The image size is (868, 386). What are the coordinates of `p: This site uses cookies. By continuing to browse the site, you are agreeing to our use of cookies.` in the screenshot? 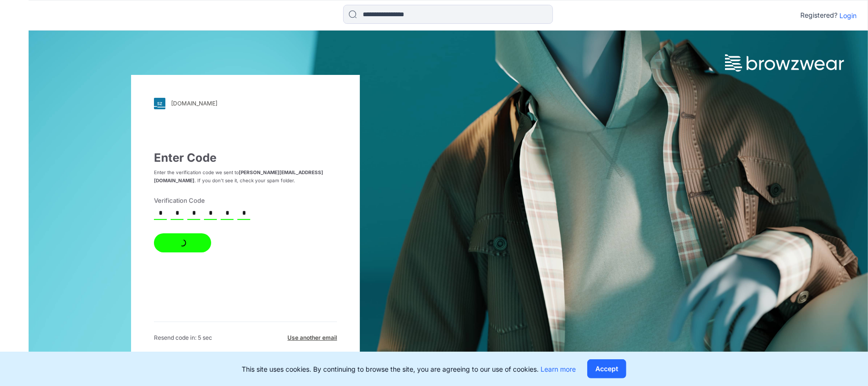 It's located at (409, 368).